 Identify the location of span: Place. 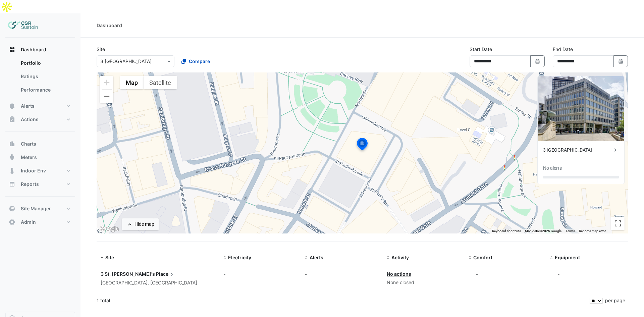
(165, 274).